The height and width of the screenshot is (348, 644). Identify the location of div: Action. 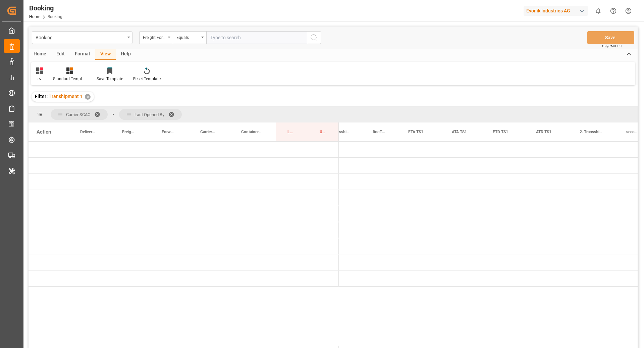
(43, 132).